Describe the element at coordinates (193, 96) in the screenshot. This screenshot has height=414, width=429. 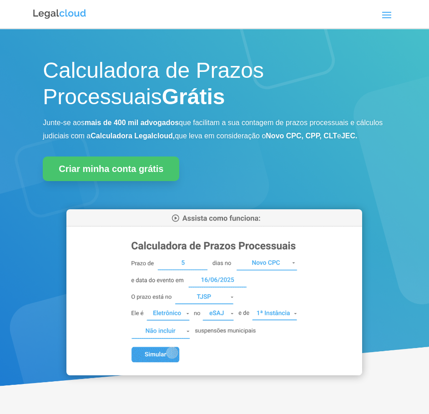
I see `strong: Grátis` at that location.